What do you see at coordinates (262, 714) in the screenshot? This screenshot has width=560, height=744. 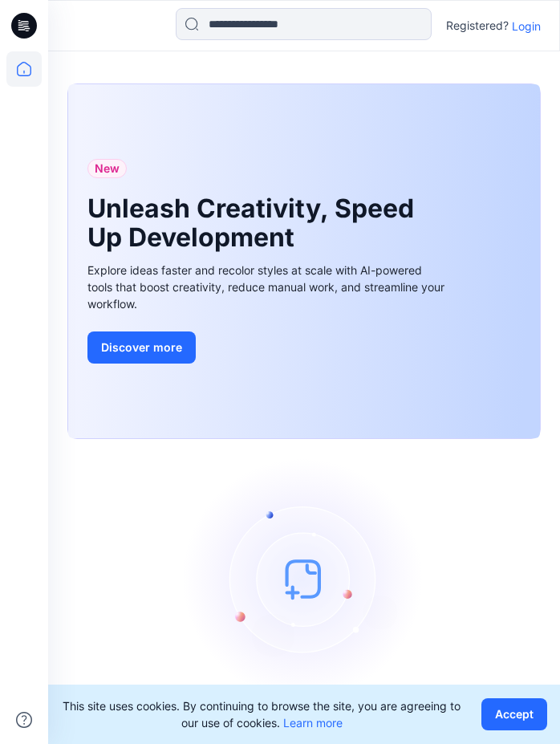 I see `p: This site uses cookies. By continuing to browse the site, you are agreeing to our use of cookies.` at bounding box center [262, 714].